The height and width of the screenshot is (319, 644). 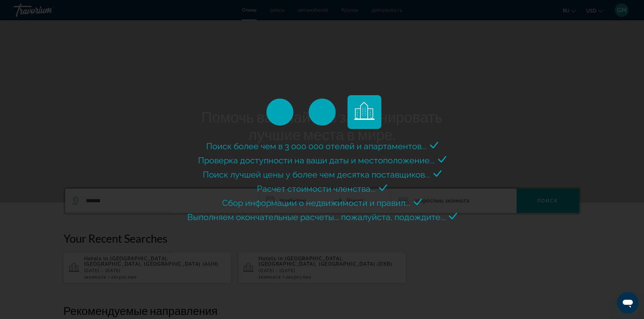 I want to click on span: Поиск лучшей цены у более чем десятка поставщиков..., so click(x=317, y=175).